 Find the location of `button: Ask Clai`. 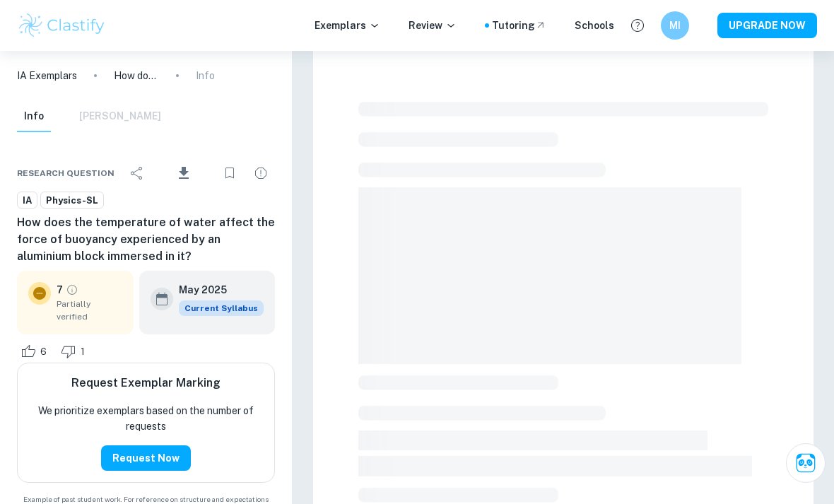

button: Ask Clai is located at coordinates (805, 463).